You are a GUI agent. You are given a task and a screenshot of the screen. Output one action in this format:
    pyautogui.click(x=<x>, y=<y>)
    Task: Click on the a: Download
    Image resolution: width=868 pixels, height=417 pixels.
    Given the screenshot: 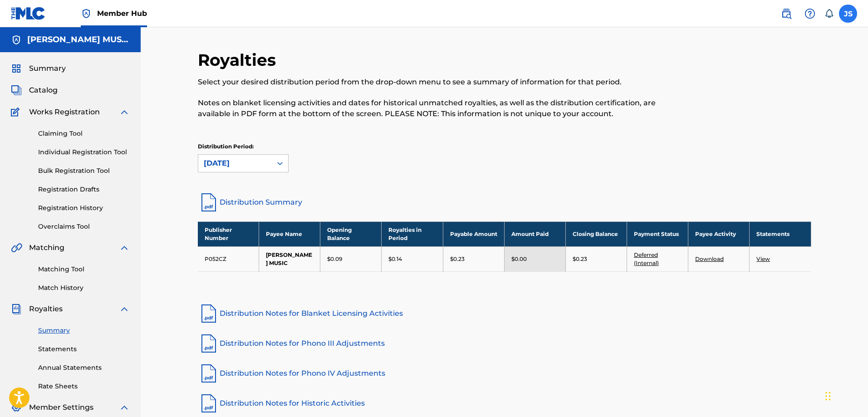 What is the action you would take?
    pyautogui.click(x=709, y=259)
    